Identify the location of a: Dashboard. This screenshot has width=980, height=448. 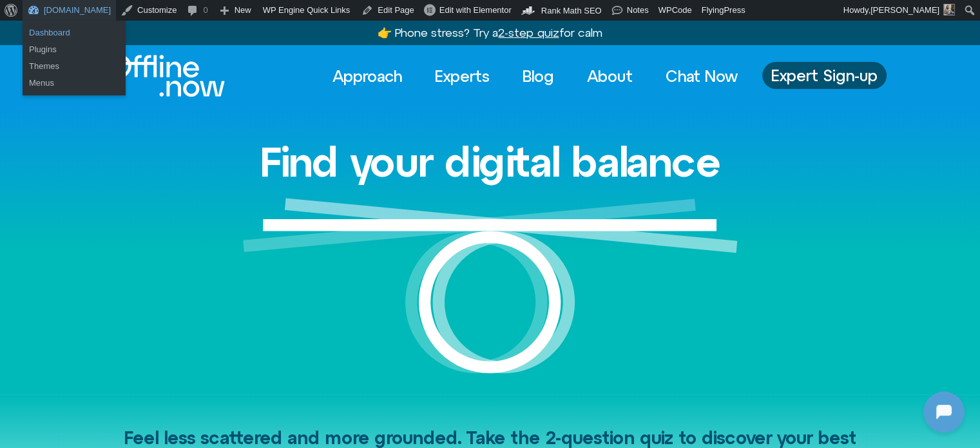
(74, 33).